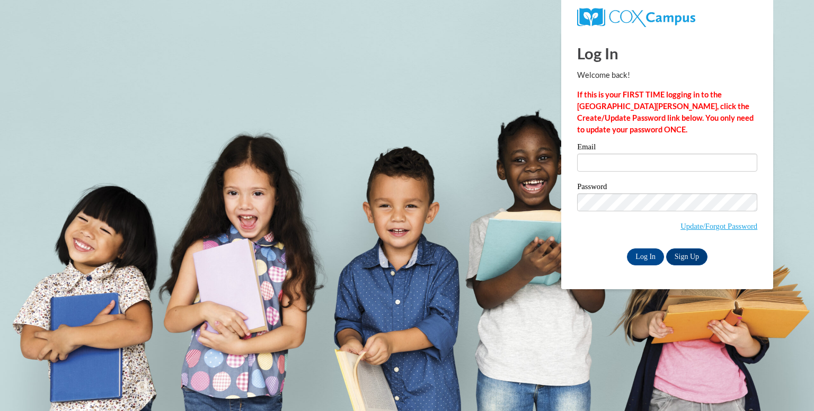 This screenshot has height=411, width=814. I want to click on a: Sign Up, so click(687, 257).